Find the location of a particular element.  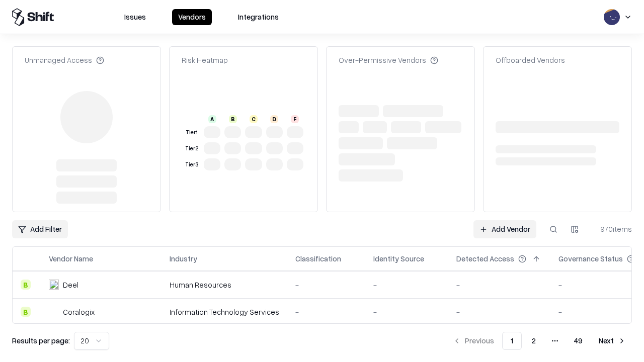

div: Information Technology Services is located at coordinates (224, 312).